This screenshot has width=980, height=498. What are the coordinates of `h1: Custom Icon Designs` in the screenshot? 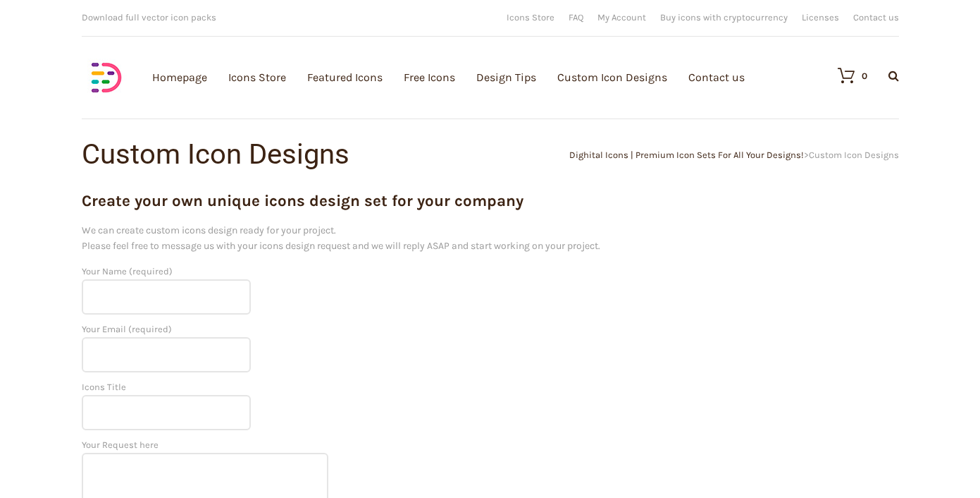 It's located at (286, 154).